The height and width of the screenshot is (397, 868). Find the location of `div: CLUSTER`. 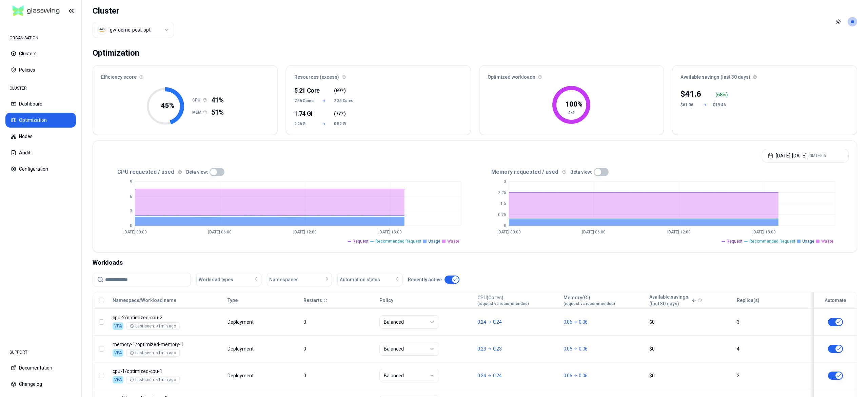

div: CLUSTER is located at coordinates (41, 88).